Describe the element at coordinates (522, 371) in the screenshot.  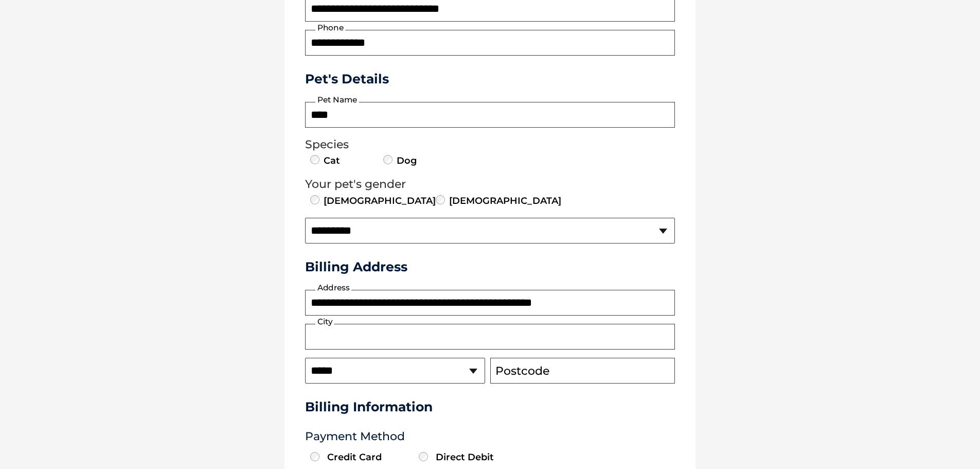
I see `label: Postcode` at that location.